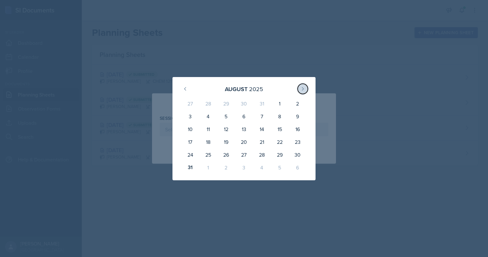  Describe the element at coordinates (280, 116) in the screenshot. I see `div: 8` at that location.